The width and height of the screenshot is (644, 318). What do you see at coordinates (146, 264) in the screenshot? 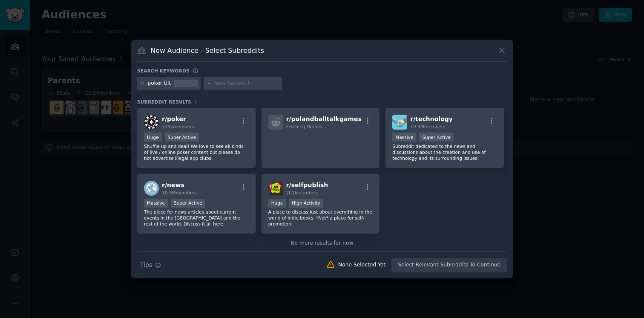
I see `span: Tips` at bounding box center [146, 264].